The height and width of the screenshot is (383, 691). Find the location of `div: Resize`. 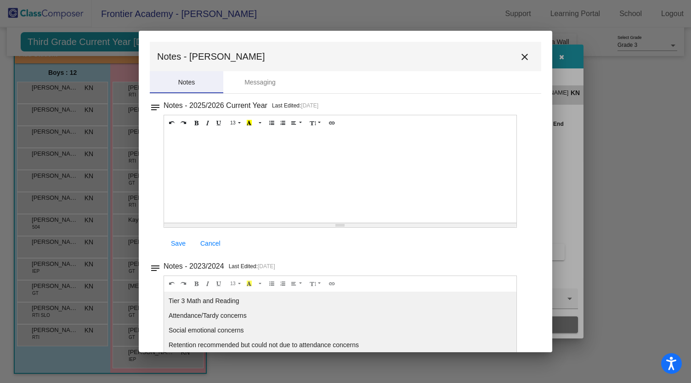

div: Resize is located at coordinates (340, 225).